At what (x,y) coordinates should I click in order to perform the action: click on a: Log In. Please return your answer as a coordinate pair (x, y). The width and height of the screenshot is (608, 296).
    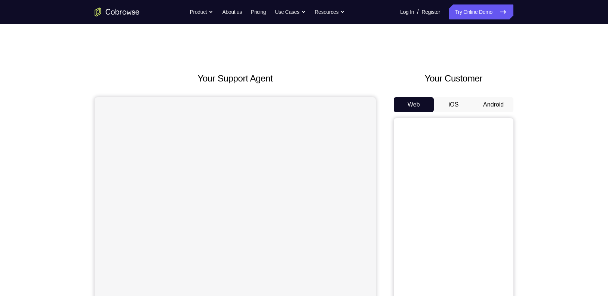
    Looking at the image, I should click on (407, 12).